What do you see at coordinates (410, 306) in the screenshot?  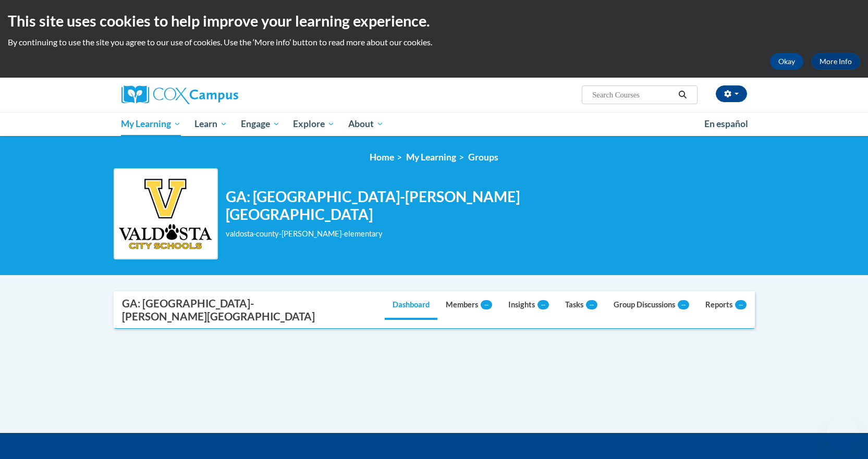 I see `a: Dashboard` at bounding box center [410, 306].